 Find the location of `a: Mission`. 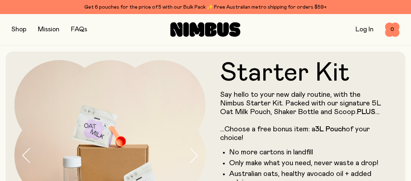

a: Mission is located at coordinates (49, 30).